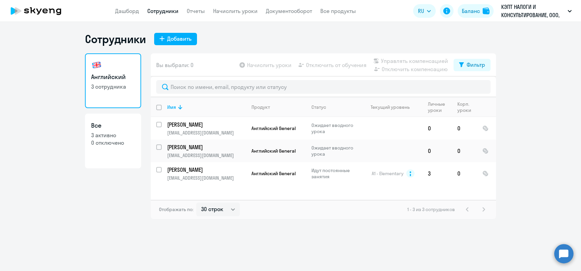  Describe the element at coordinates (113, 143) in the screenshot. I see `p: 0 отключено` at that location.